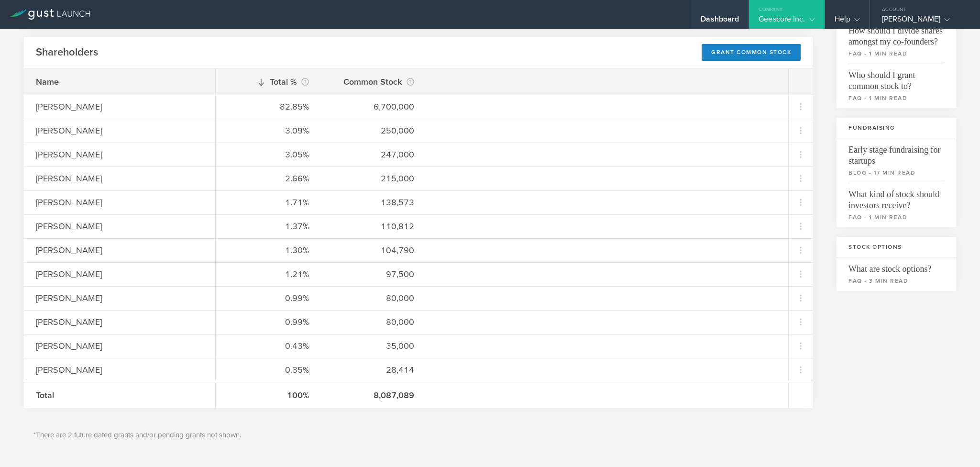 The width and height of the screenshot is (980, 467). I want to click on span: What are stock options?, so click(896, 266).